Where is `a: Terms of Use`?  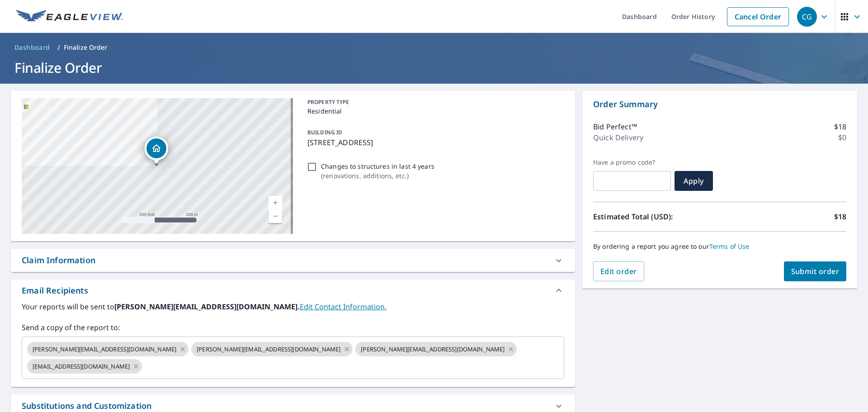 a: Terms of Use is located at coordinates (729, 246).